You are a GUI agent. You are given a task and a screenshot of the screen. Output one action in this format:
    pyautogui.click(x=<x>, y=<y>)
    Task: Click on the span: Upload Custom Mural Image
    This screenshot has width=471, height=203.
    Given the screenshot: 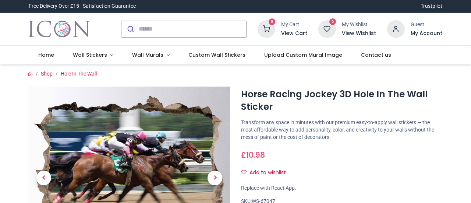 What is the action you would take?
    pyautogui.click(x=303, y=55)
    